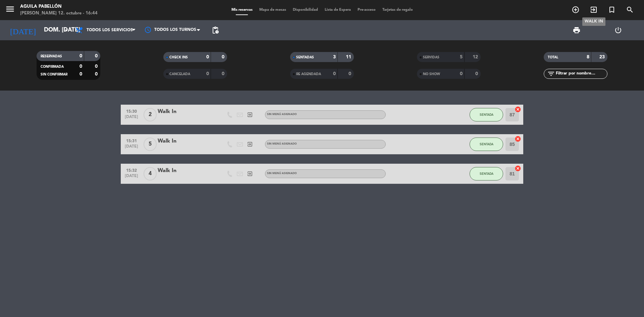 This screenshot has width=644, height=317. I want to click on span: SERVIDAS, so click(431, 57).